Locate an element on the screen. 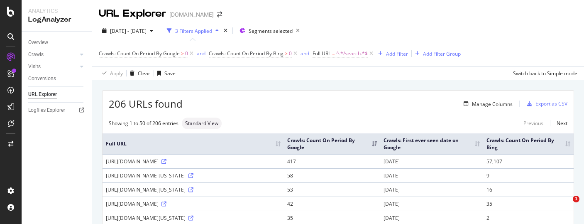 This screenshot has width=584, height=224. div: neutral label is located at coordinates (202, 123).